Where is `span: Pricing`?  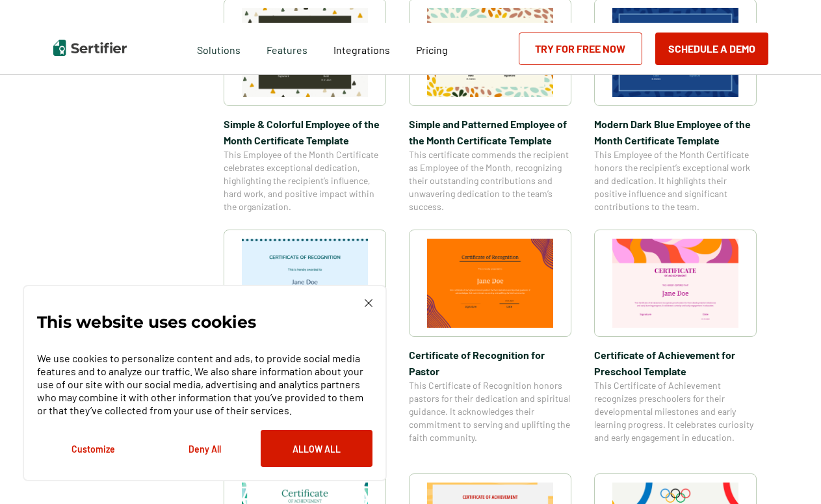
span: Pricing is located at coordinates (432, 49).